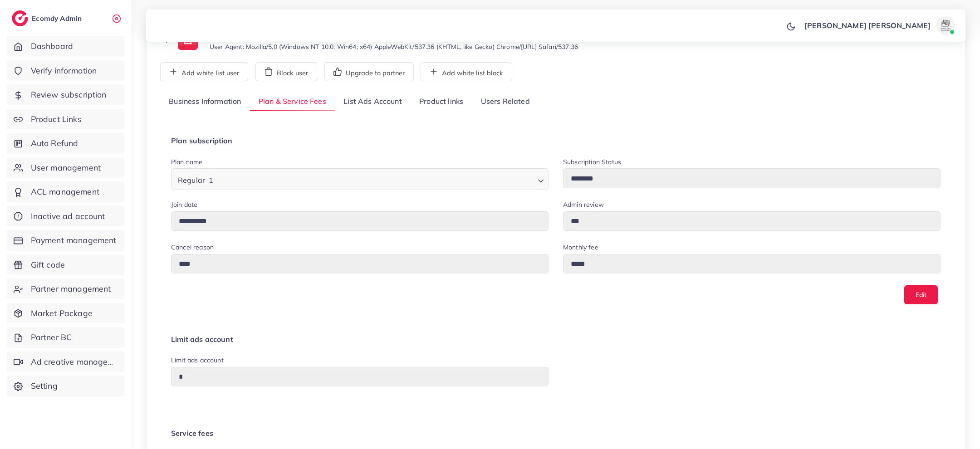 The width and height of the screenshot is (980, 449). I want to click on span: Setting, so click(44, 386).